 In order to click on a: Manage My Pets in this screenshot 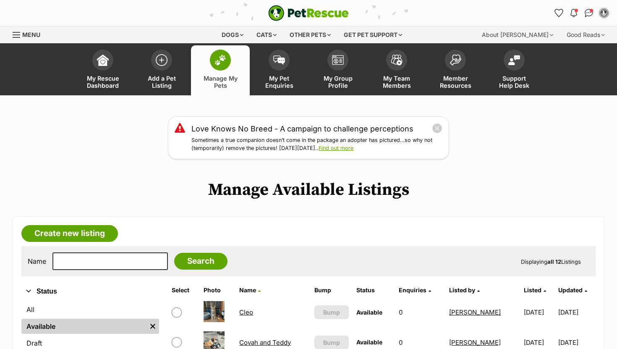, I will do `click(220, 70)`.